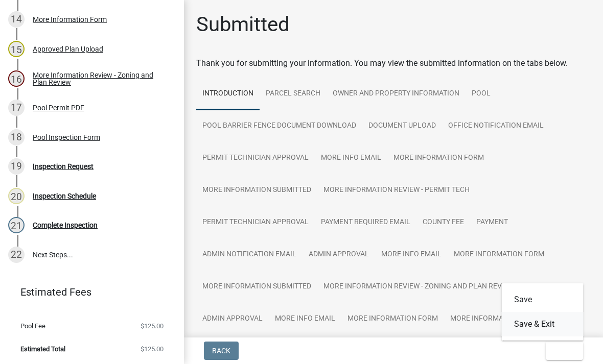  What do you see at coordinates (69, 20) in the screenshot?
I see `div: More Information Form` at bounding box center [69, 20].